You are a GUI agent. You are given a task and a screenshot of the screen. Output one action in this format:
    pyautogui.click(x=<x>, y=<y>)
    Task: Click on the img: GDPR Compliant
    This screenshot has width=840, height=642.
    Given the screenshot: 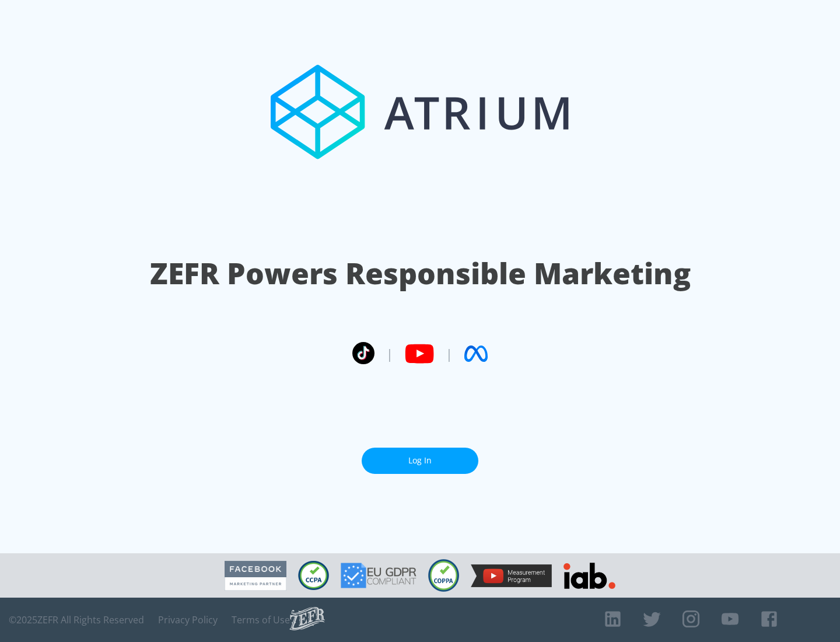 What is the action you would take?
    pyautogui.click(x=378, y=575)
    